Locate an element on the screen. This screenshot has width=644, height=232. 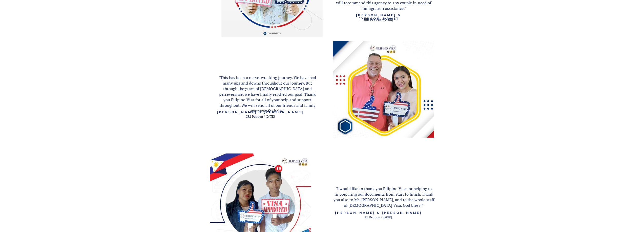
span: "I would like to thank you Filipino Visa for helping us in preparing our documents from start to ... is located at coordinates (384, 197).